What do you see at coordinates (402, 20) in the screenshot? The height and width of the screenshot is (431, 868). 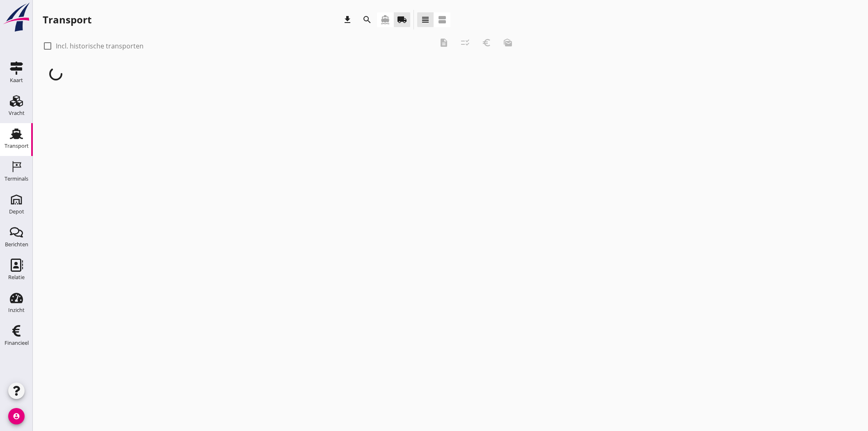 I see `i: local_shipping` at bounding box center [402, 20].